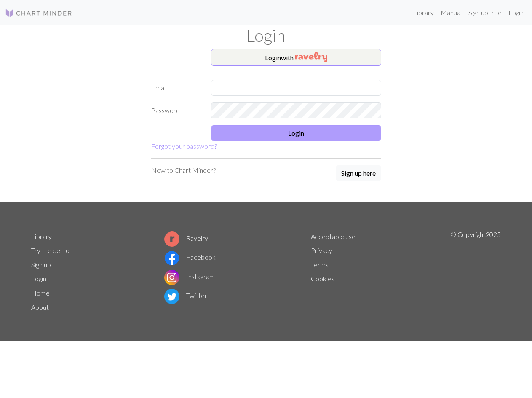 Image resolution: width=532 pixels, height=398 pixels. I want to click on a: Instagram, so click(189, 276).